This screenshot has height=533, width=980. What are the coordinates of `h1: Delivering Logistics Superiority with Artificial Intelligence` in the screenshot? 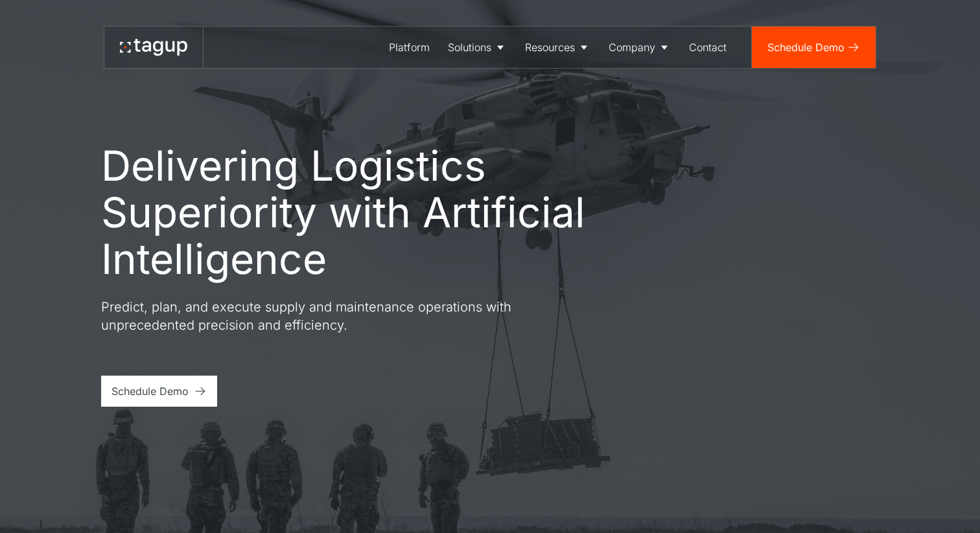 It's located at (373, 212).